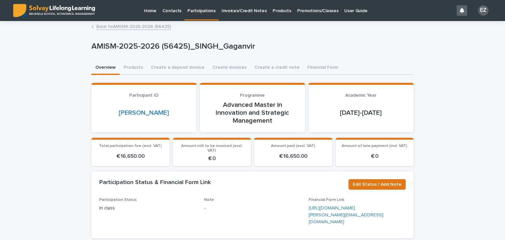 The height and width of the screenshot is (240, 505). I want to click on p: AMISM-2025-2026 (56425)_SINGH_Gaganvir, so click(251, 46).